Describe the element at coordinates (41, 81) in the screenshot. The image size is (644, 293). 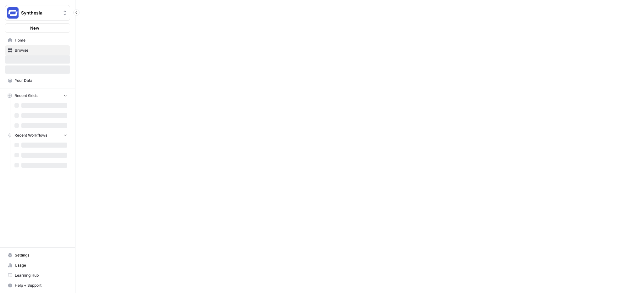
I see `span: Your Data` at that location.